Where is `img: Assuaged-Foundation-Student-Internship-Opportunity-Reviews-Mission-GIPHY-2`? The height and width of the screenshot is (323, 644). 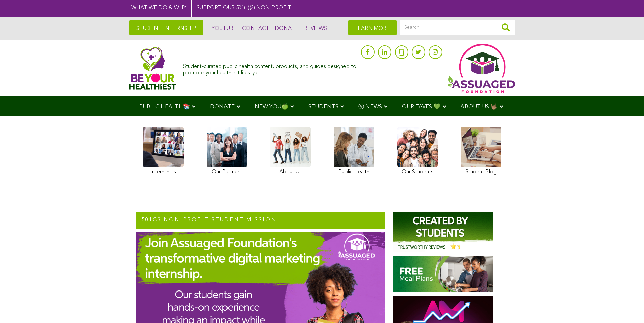
img: Assuaged-Foundation-Student-Internship-Opportunity-Reviews-Mission-GIPHY-2 is located at coordinates (443, 232).